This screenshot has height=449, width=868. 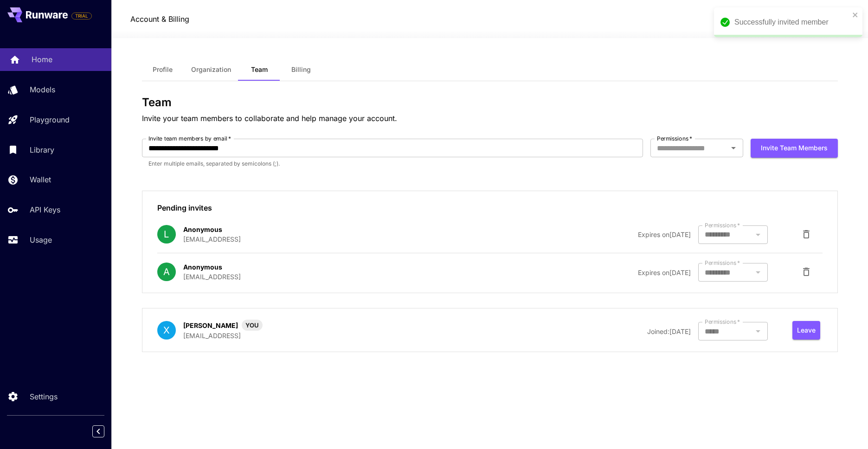 I want to click on div: X, so click(x=167, y=331).